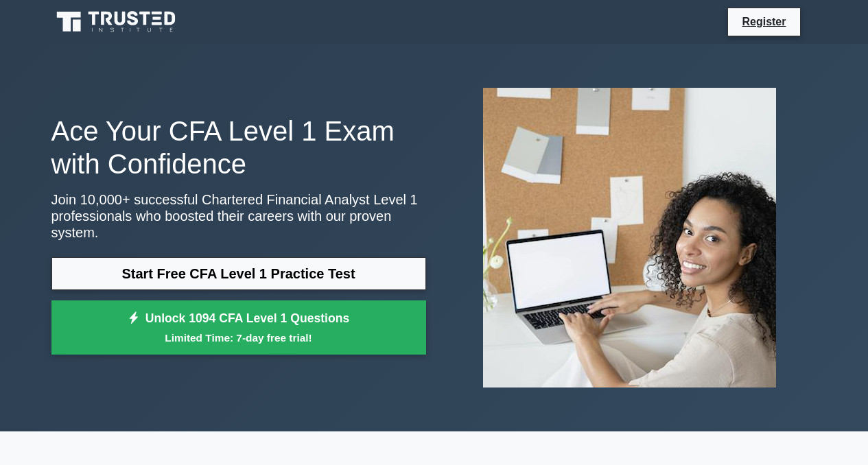 Image resolution: width=868 pixels, height=465 pixels. I want to click on p: Join 10,000+ successful Chartered Financial Analyst Level 1 professionals who boosted their caree..., so click(239, 217).